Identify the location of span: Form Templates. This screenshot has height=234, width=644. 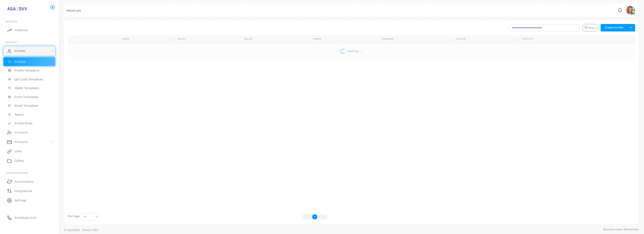
(26, 97).